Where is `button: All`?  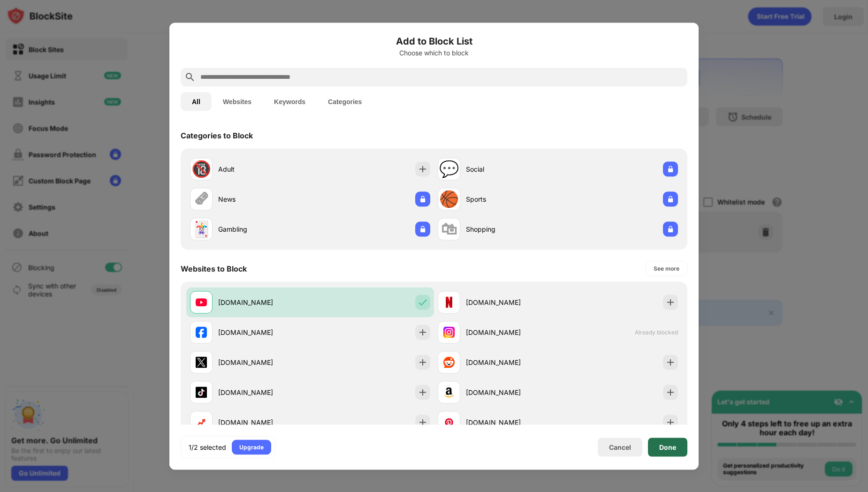 button: All is located at coordinates (196, 101).